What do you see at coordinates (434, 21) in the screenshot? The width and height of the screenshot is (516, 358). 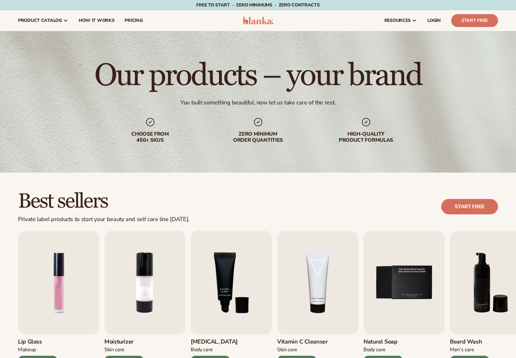 I see `span: LOGIN` at bounding box center [434, 21].